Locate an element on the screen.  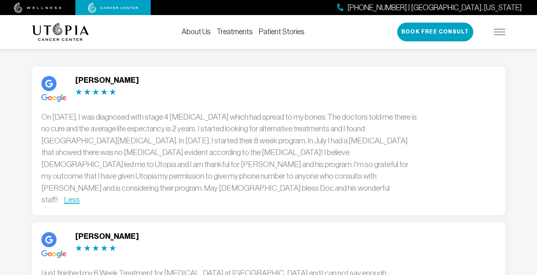
a: Treatments is located at coordinates (235, 32).